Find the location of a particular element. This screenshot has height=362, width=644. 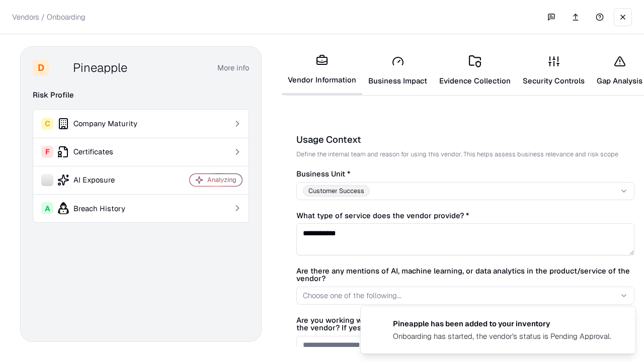

img: pineappleenergy.com is located at coordinates (379, 325).